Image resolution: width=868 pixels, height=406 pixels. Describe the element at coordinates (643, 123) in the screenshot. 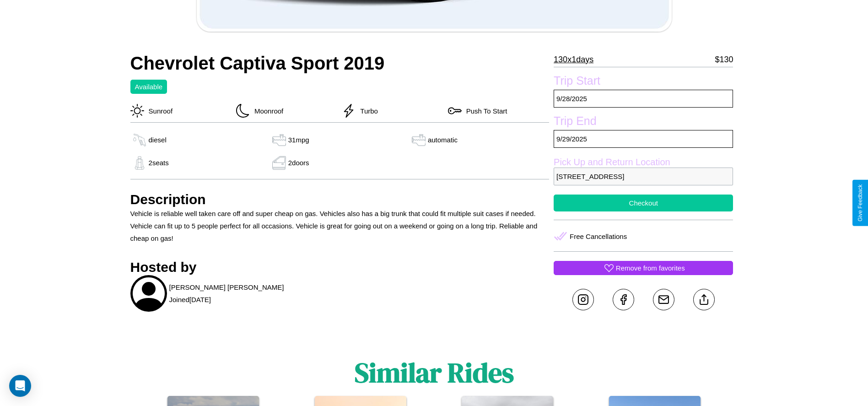

I see `label: Trip End` at that location.